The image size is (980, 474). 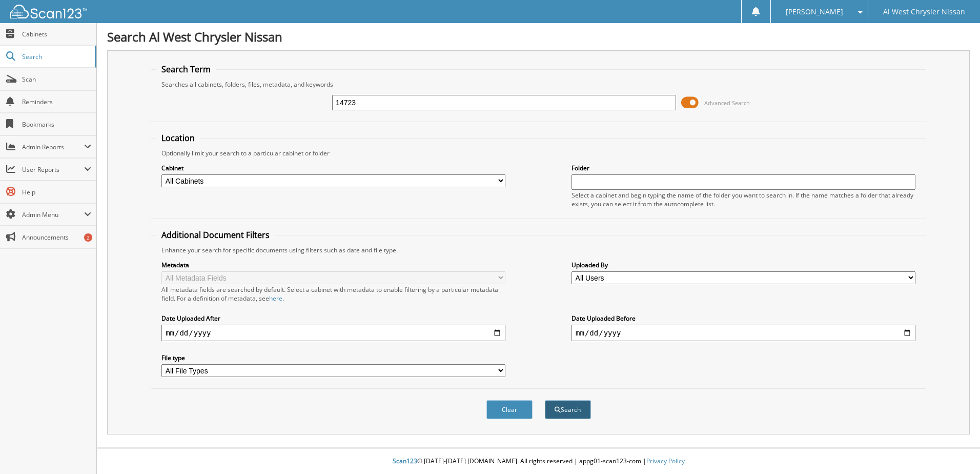 I want to click on label: Cabinet, so click(x=333, y=168).